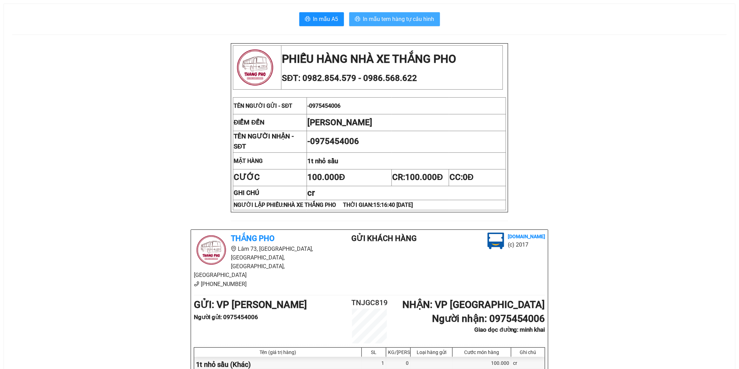 Image resolution: width=739 pixels, height=369 pixels. What do you see at coordinates (526, 245) in the screenshot?
I see `li: (c) 2017` at bounding box center [526, 245].